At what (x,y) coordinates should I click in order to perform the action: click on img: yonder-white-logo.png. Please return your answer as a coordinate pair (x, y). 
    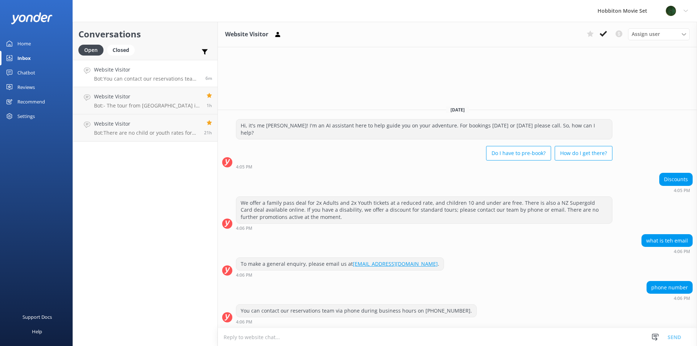
    Looking at the image, I should click on (32, 18).